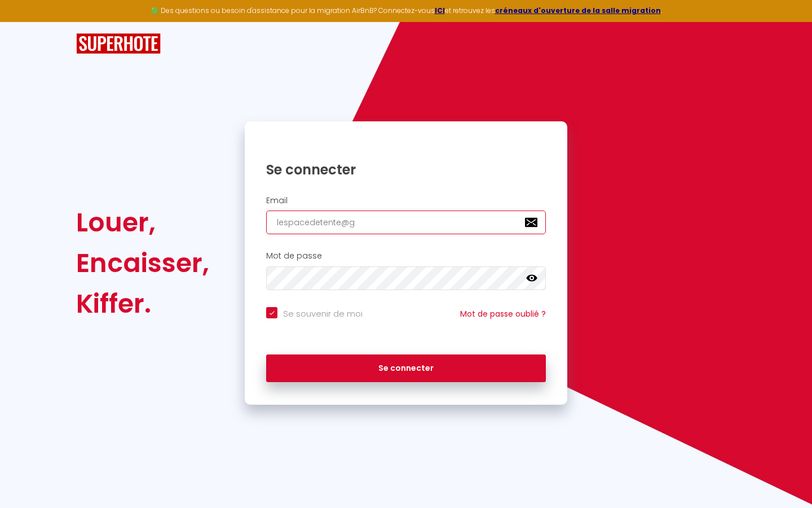 Image resolution: width=812 pixels, height=508 pixels. What do you see at coordinates (143, 222) in the screenshot?
I see `div: Louer,` at bounding box center [143, 222].